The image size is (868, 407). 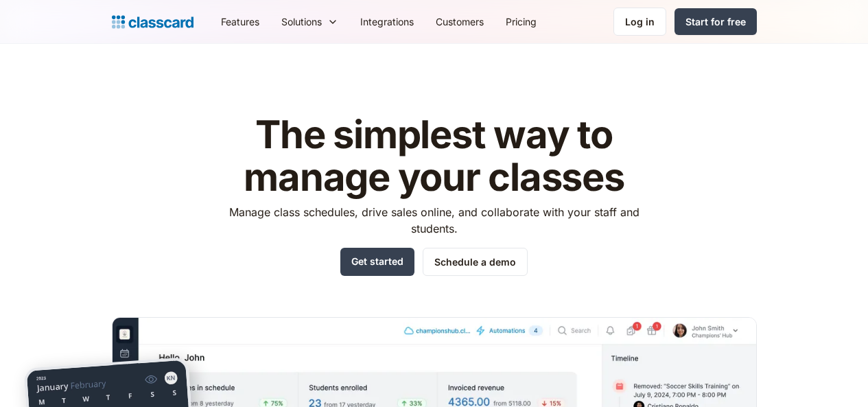 What do you see at coordinates (475, 262) in the screenshot?
I see `a: Schedule a demo` at bounding box center [475, 262].